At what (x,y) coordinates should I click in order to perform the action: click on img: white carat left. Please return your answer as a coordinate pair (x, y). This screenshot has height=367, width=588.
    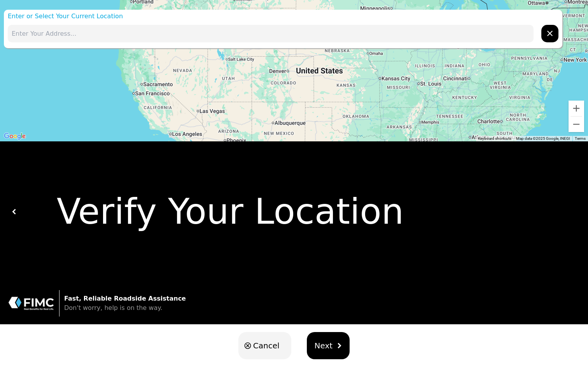
    Looking at the image, I should click on (15, 212).